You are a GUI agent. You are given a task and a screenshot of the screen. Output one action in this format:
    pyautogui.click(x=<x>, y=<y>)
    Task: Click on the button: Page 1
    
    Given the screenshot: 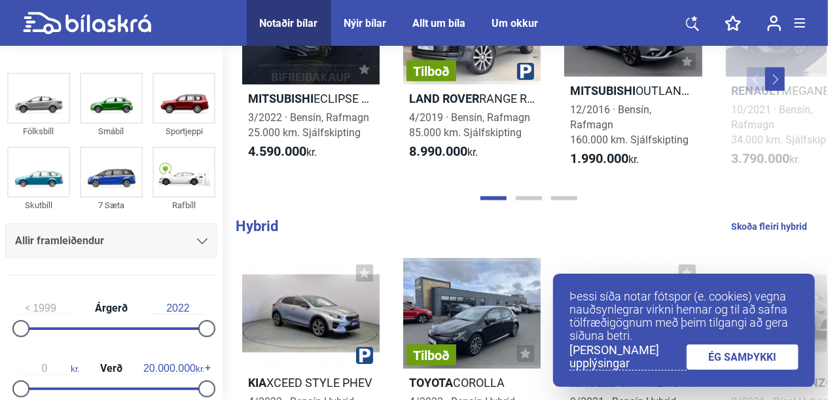 What is the action you would take?
    pyautogui.click(x=493, y=198)
    